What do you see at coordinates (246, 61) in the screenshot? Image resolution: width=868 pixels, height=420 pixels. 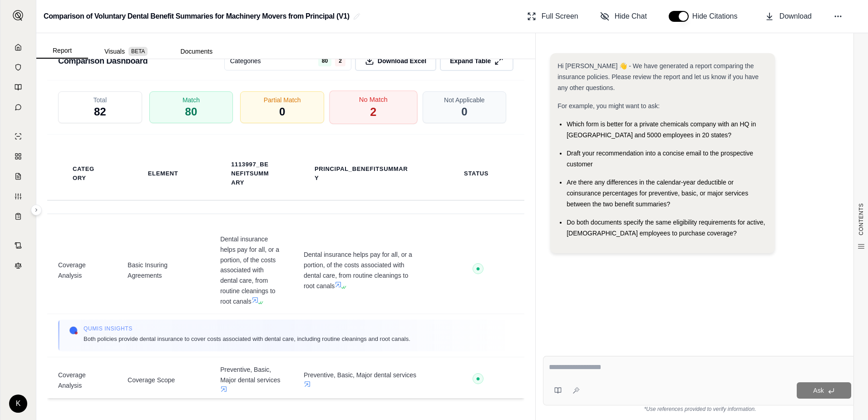 I see `span: Categories` at bounding box center [246, 61].